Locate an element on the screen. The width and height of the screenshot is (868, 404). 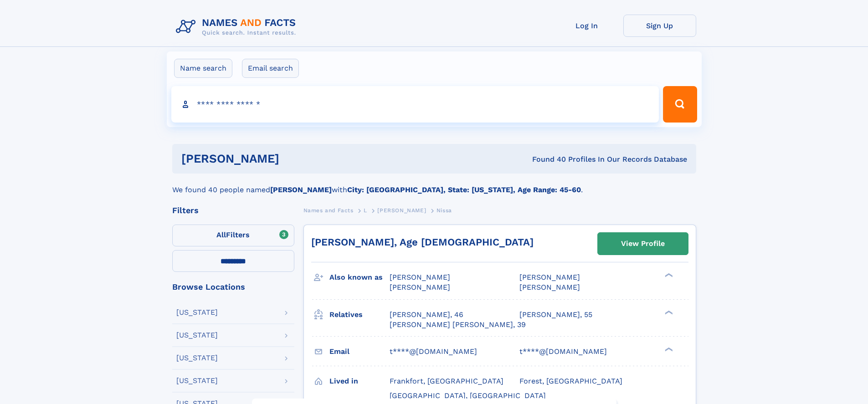
span: All is located at coordinates (221, 234).